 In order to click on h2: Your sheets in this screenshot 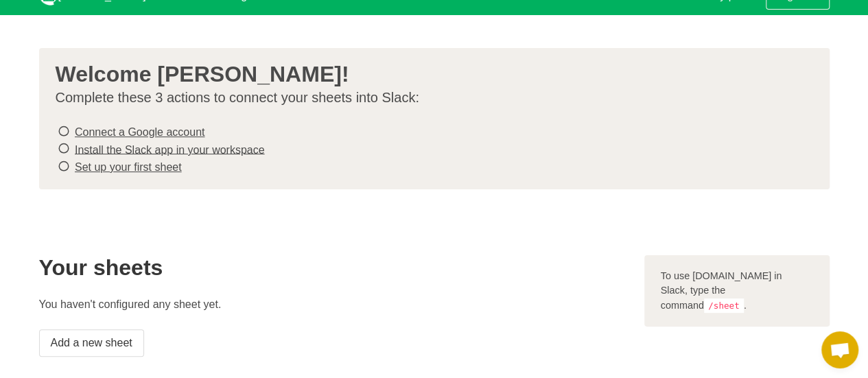, I will do `click(334, 267)`.